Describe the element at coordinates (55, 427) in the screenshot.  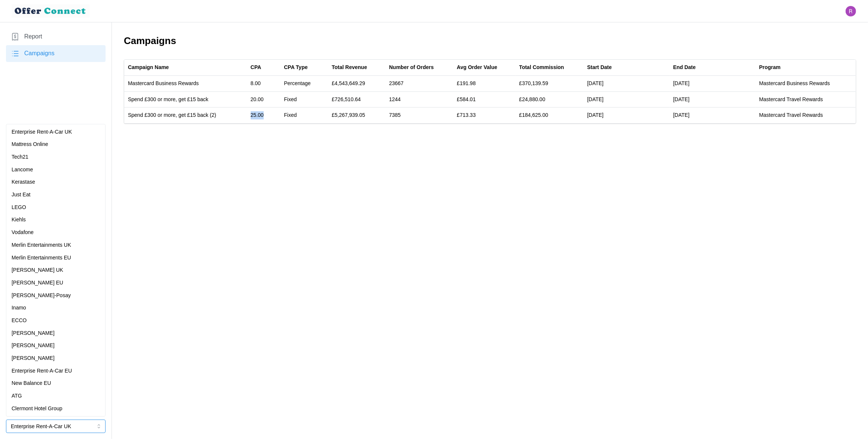
I see `button: Enterprise Rent-A-Car UK` at that location.